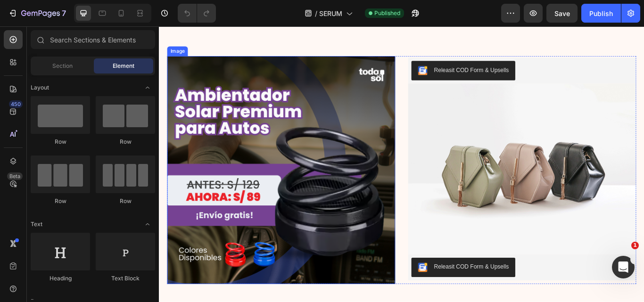 This screenshot has height=302, width=644. What do you see at coordinates (36, 224) in the screenshot?
I see `span: Text` at bounding box center [36, 224].